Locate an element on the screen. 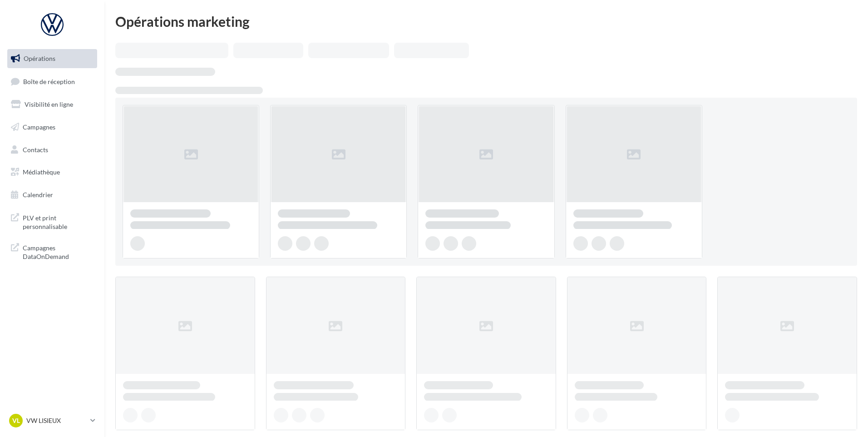 Image resolution: width=868 pixels, height=437 pixels. span: Opérations is located at coordinates (39, 58).